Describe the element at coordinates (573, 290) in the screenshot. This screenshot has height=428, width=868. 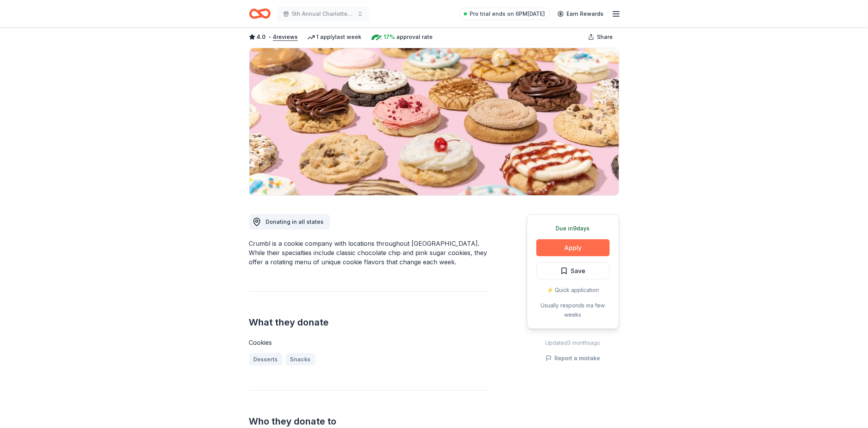
I see `div: ⚡️ Quick application` at that location.